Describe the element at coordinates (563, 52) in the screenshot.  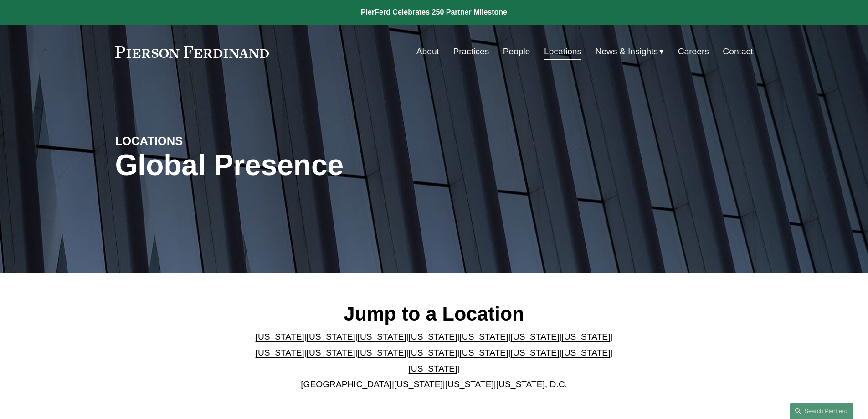
I see `a: Locations` at that location.